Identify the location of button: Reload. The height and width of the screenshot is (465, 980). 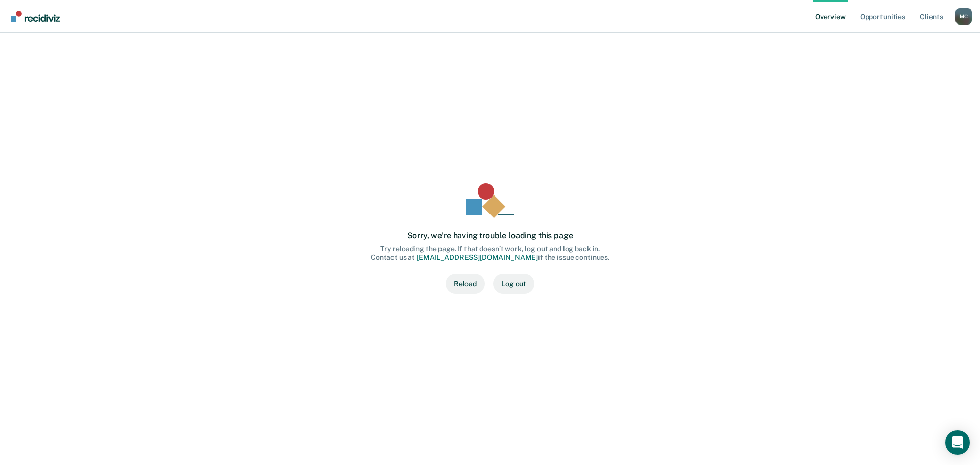
(465, 284).